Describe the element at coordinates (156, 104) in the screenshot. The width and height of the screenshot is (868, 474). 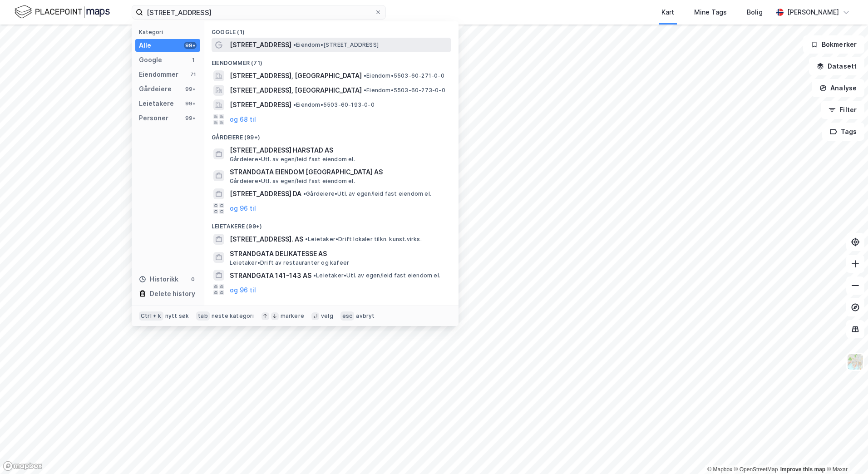
I see `div: Leietakere` at that location.